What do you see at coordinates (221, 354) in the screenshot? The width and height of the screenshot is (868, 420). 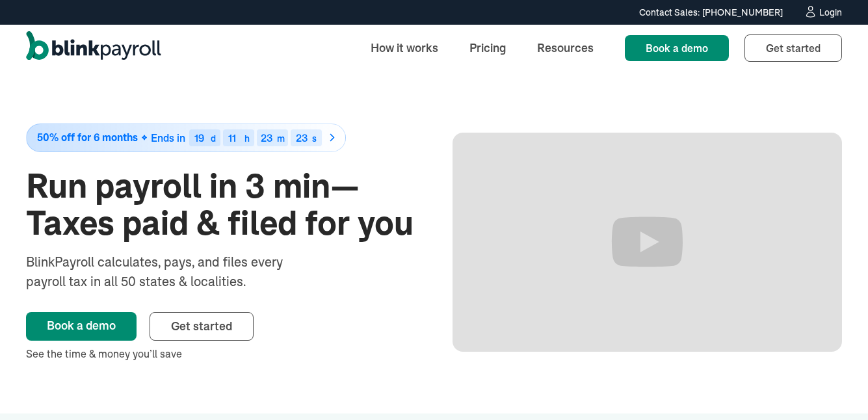 I see `div: See the time & money you’ll save` at bounding box center [221, 354].